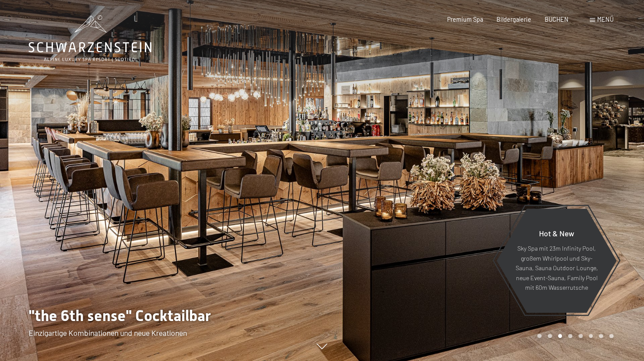 This screenshot has width=644, height=361. I want to click on div: Carousel Page 6, so click(591, 336).